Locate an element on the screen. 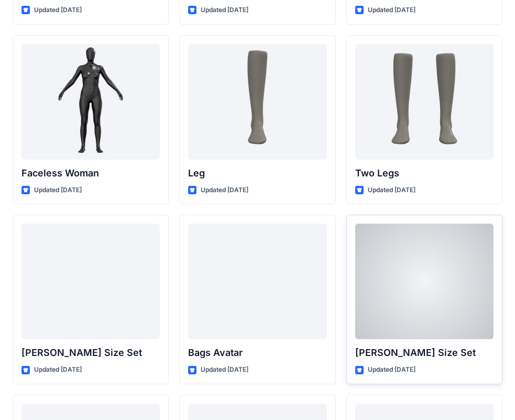 Image resolution: width=515 pixels, height=420 pixels. a: Two Legs is located at coordinates (425, 102).